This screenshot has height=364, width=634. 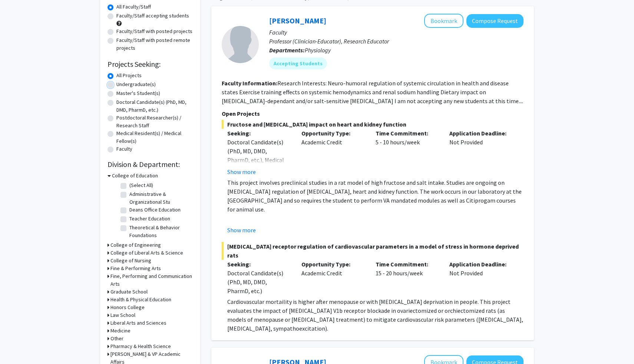 I want to click on h3: Medicine, so click(x=121, y=330).